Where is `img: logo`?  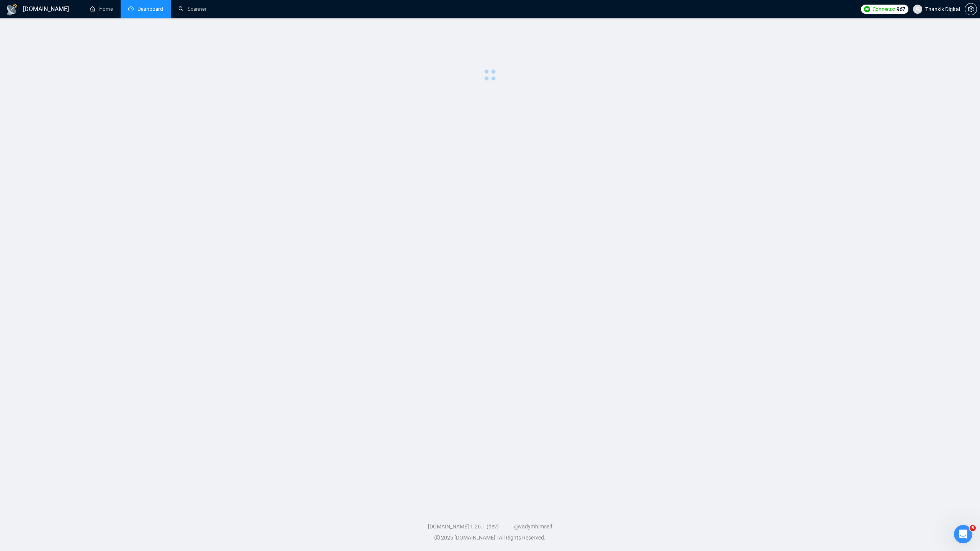
img: logo is located at coordinates (12, 10).